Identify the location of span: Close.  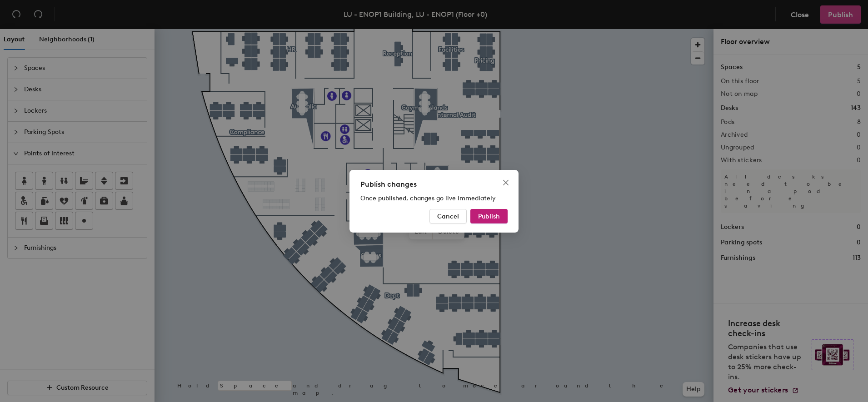
(506, 182).